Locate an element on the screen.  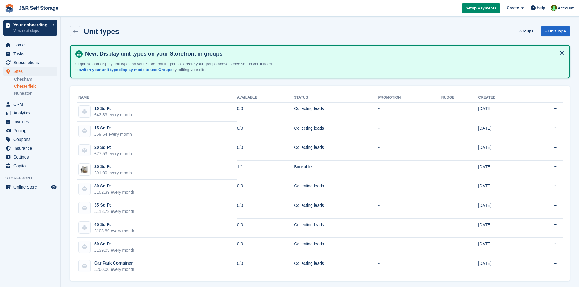
img: 25-sqft-unit.jpg is located at coordinates (84, 170).